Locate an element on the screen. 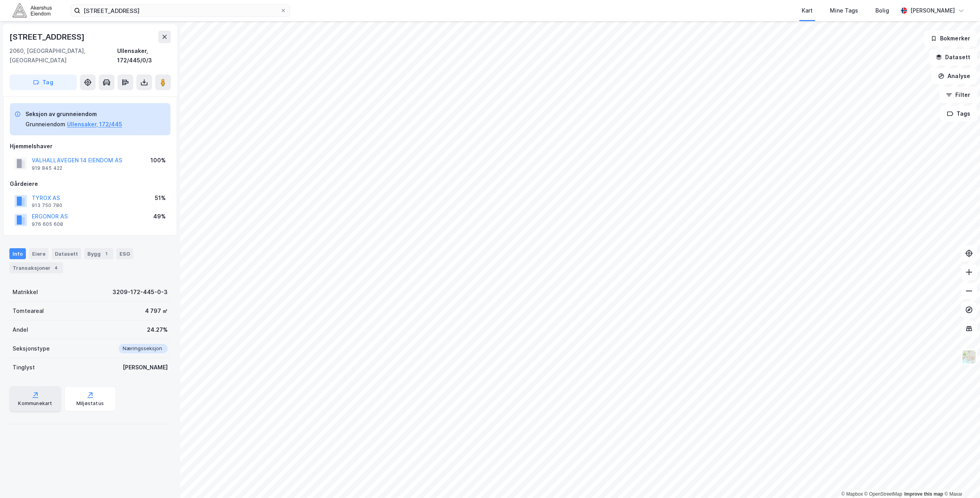 Image resolution: width=980 pixels, height=498 pixels. img: Z is located at coordinates (969, 357).